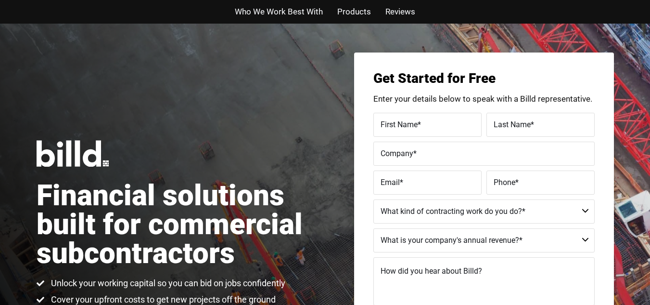 This screenshot has width=650, height=305. What do you see at coordinates (484, 78) in the screenshot?
I see `h3: Get Started for Free` at bounding box center [484, 78].